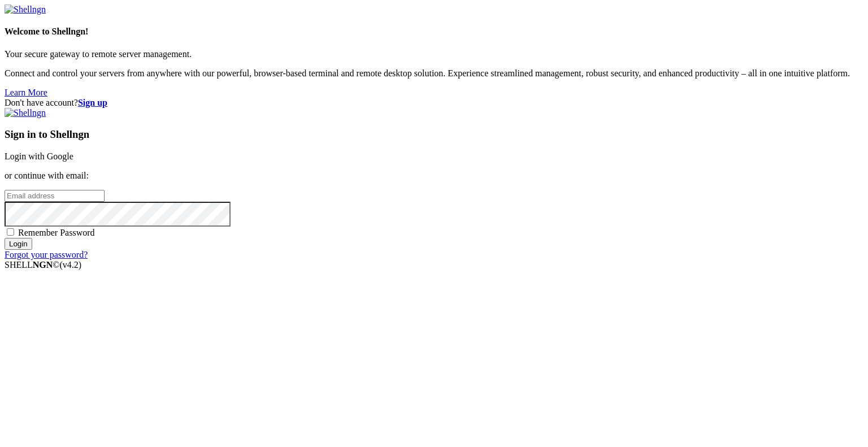 The width and height of the screenshot is (868, 447). I want to click on span: Remember Password, so click(56, 232).